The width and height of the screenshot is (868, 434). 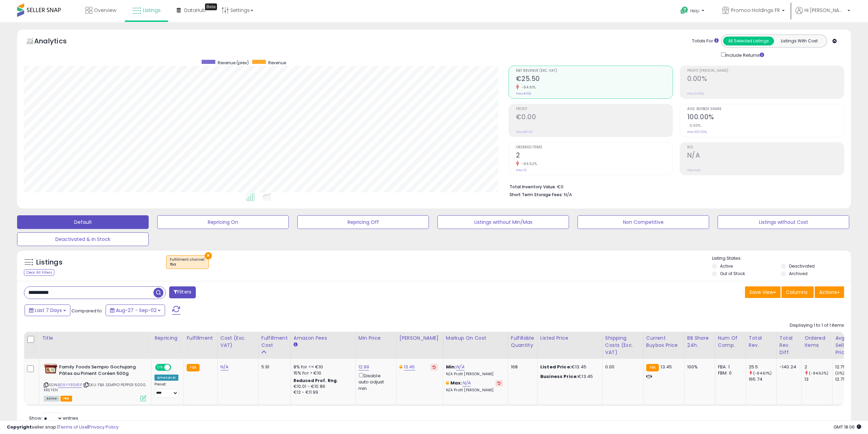 I want to click on div: Preset:, so click(x=166, y=390).